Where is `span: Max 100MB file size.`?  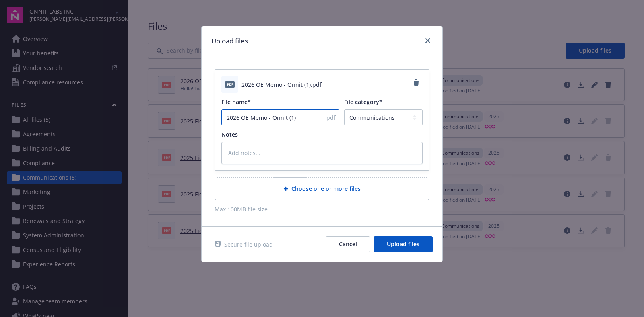 span: Max 100MB file size. is located at coordinates (322, 209).